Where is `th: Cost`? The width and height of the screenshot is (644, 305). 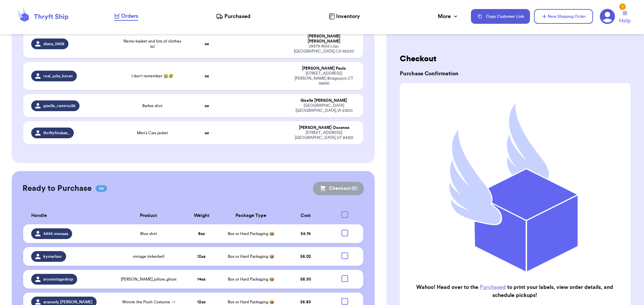
th: Cost is located at coordinates (305, 216).